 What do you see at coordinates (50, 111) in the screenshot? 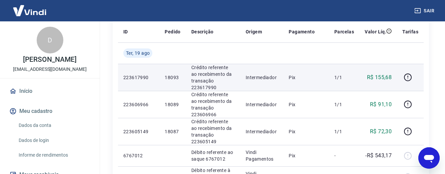
I see `button: Meu cadastro` at bounding box center [50, 111].